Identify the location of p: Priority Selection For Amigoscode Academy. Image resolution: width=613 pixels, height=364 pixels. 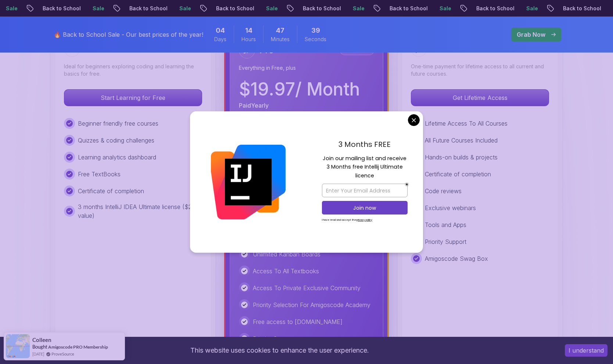
(311, 305).